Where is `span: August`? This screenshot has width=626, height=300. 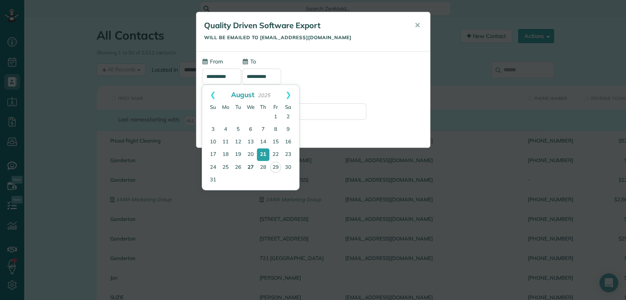 span: August is located at coordinates (243, 94).